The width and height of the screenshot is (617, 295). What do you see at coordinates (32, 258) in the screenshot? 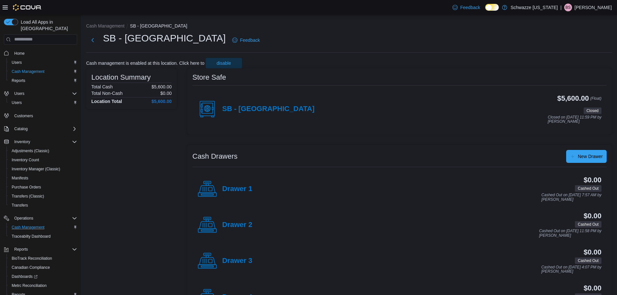
I see `span: BioTrack Reconciliation` at bounding box center [32, 258].